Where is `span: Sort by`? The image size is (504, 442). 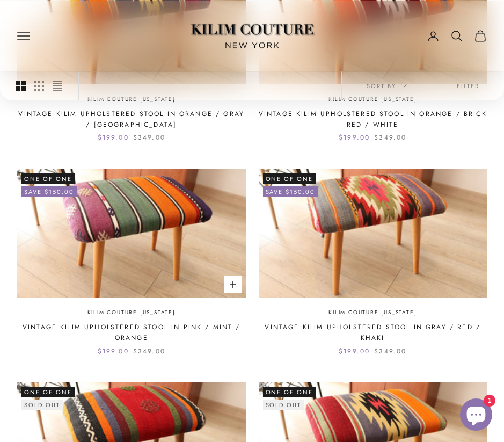
span: Sort by is located at coordinates (386, 86).